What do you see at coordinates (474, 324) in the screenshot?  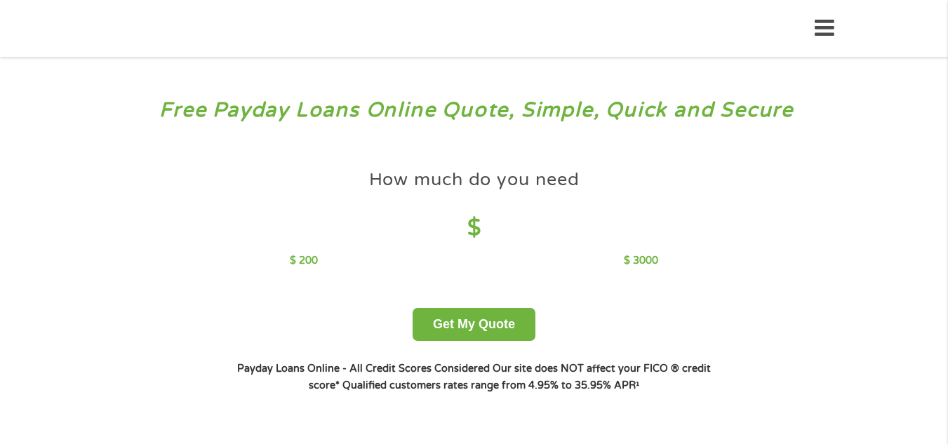 I see `button: Get My Quote` at bounding box center [474, 324].